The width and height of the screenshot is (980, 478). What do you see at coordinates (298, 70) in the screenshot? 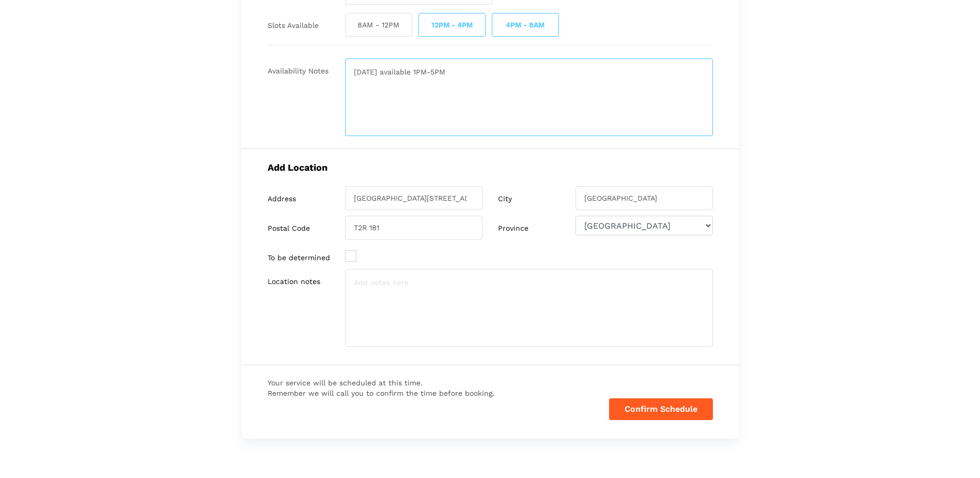
I see `label: Availability Notes` at bounding box center [298, 70].